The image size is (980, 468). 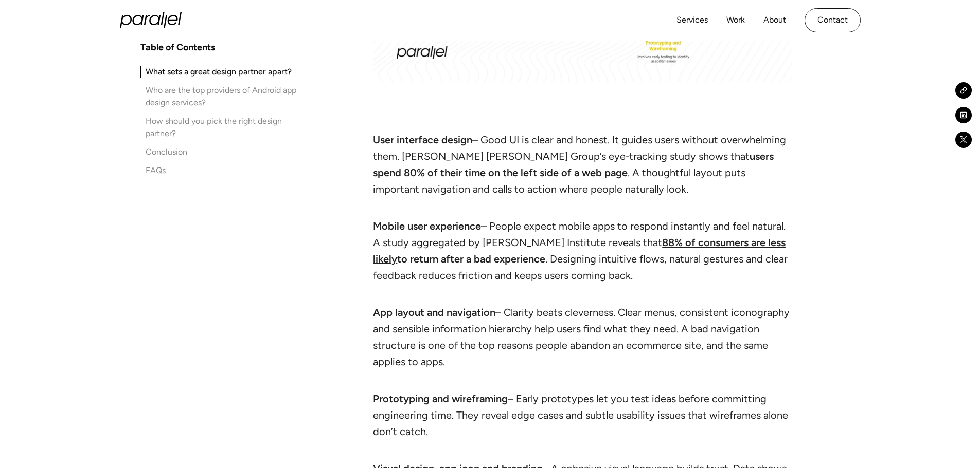 I want to click on div: Who are the top providers of Android app design services?, so click(x=225, y=97).